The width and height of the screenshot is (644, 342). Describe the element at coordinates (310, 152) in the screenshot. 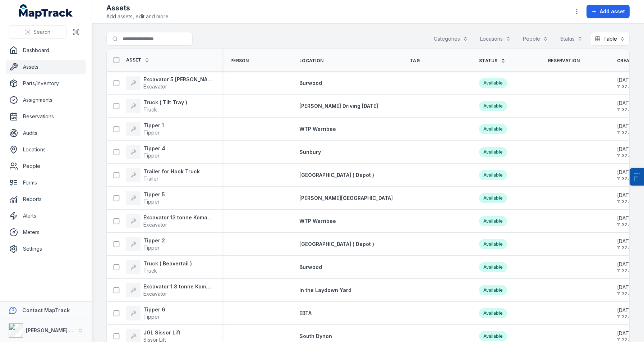

I see `span: Sunbury` at that location.